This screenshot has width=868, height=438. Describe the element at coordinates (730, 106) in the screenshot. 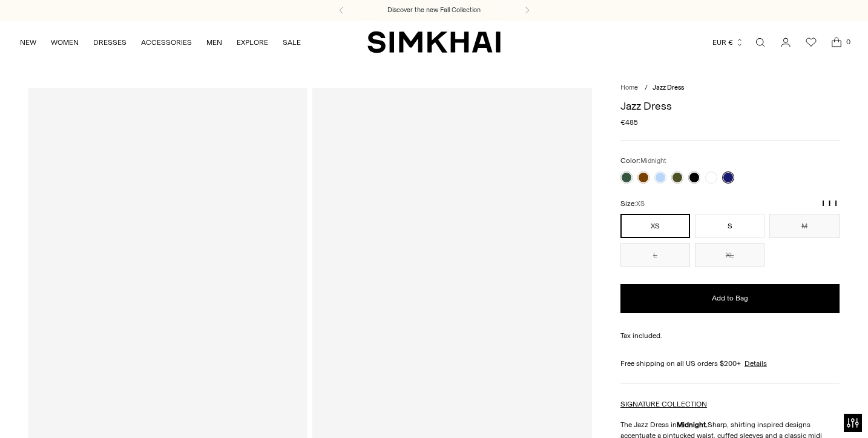

I see `h1: Jazz Dress` at that location.